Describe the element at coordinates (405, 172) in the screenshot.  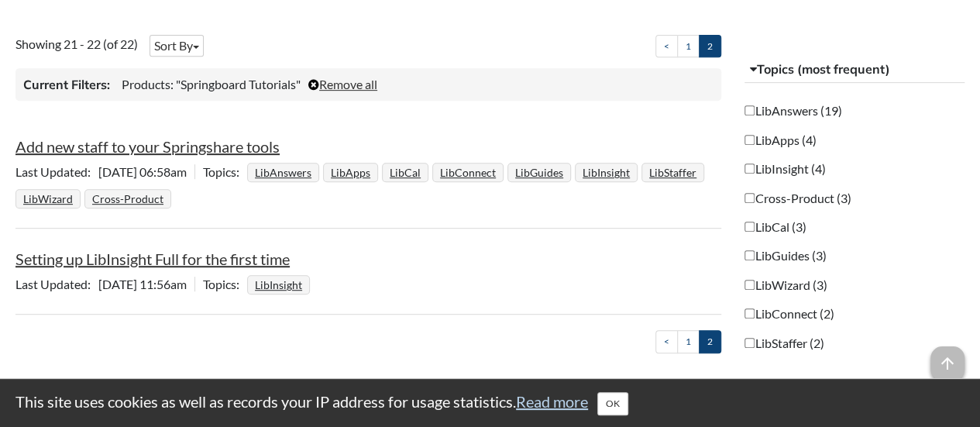
I see `a: LibCal` at that location.